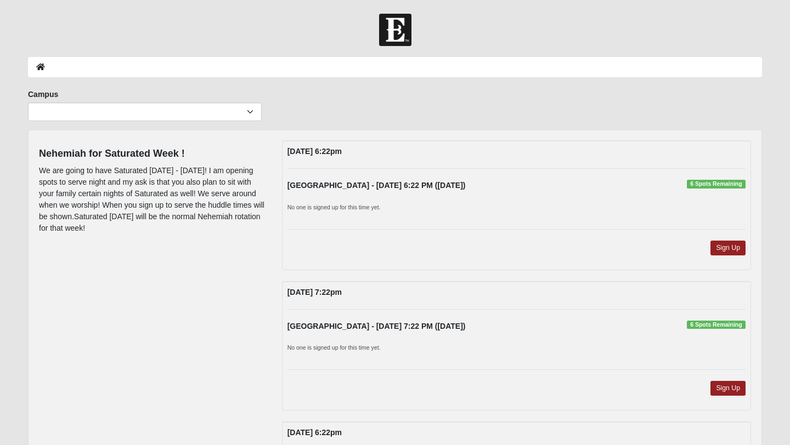 The image size is (790, 445). Describe the element at coordinates (43, 94) in the screenshot. I see `label: Campus` at that location.